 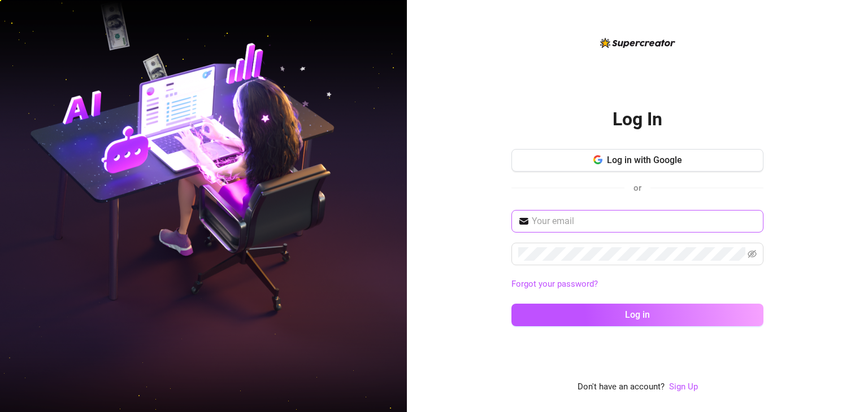 I want to click on h2: Log In, so click(x=638, y=119).